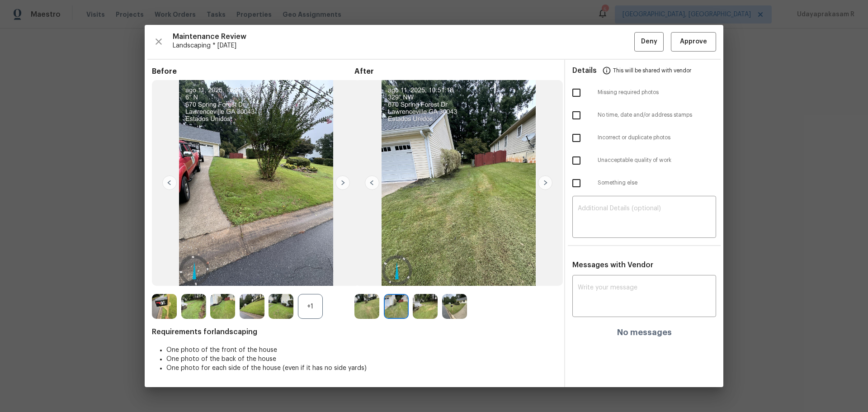 This screenshot has width=868, height=412. Describe the element at coordinates (694, 42) in the screenshot. I see `span: Approve` at that location.